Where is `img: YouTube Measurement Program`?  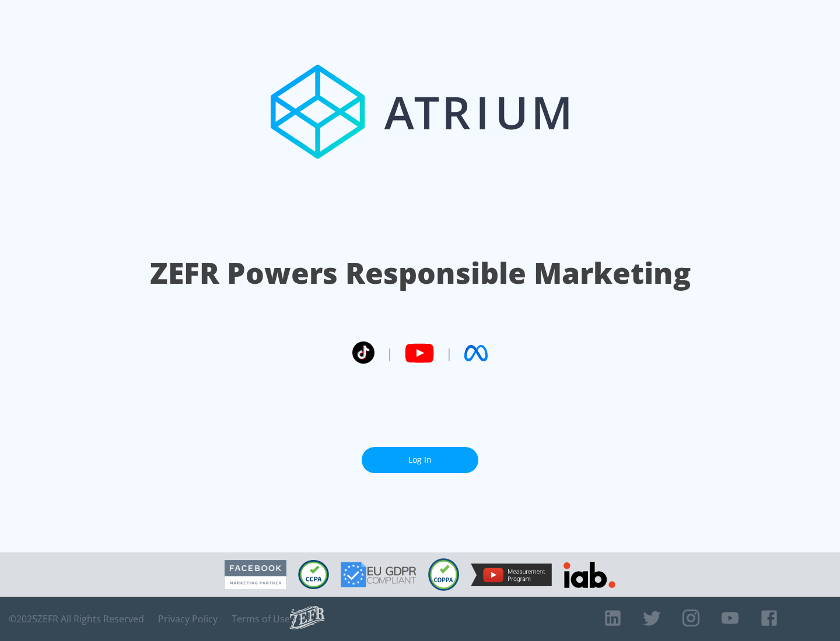
img: YouTube Measurement Program is located at coordinates (511, 575).